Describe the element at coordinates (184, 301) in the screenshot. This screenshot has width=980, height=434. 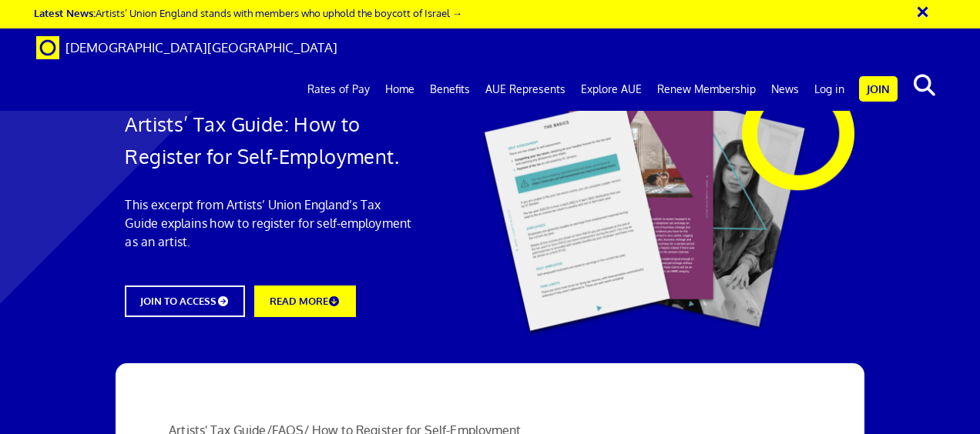
I see `a: JOIN TO ACCESS` at that location.